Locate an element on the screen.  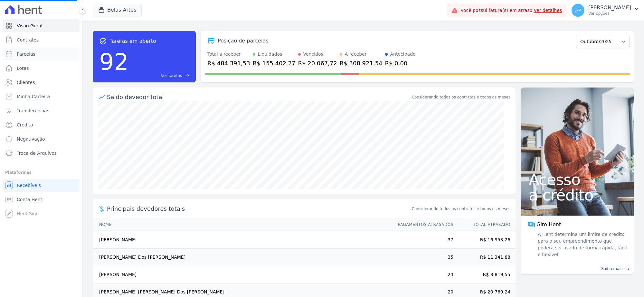
div: Total a receber is located at coordinates (228, 54).